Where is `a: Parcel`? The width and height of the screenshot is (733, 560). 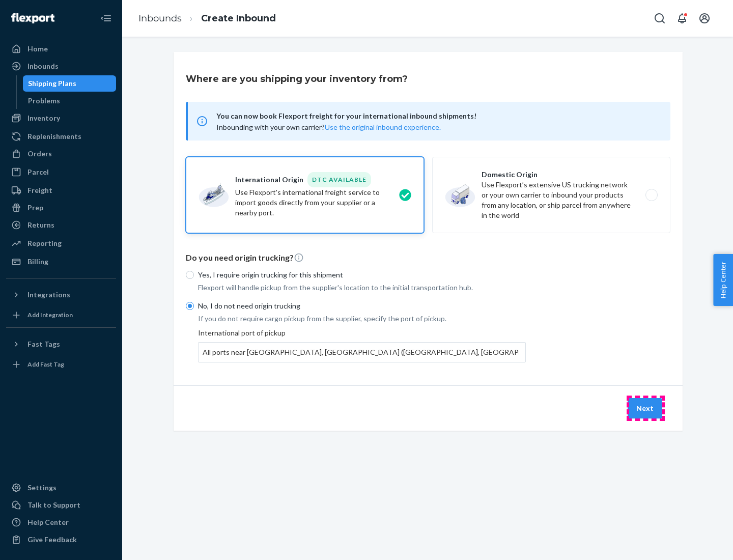 a: Parcel is located at coordinates (61, 172).